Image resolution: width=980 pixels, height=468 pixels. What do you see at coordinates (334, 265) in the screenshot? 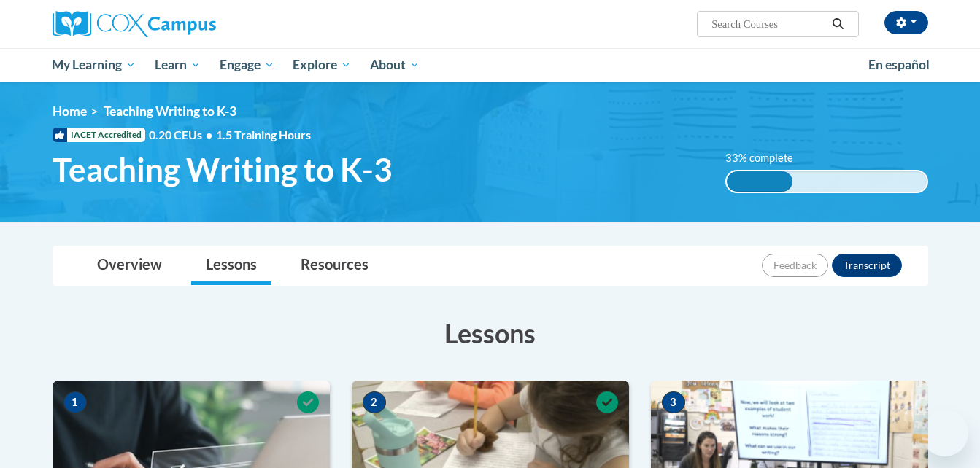
I see `a: Resources` at bounding box center [334, 265].